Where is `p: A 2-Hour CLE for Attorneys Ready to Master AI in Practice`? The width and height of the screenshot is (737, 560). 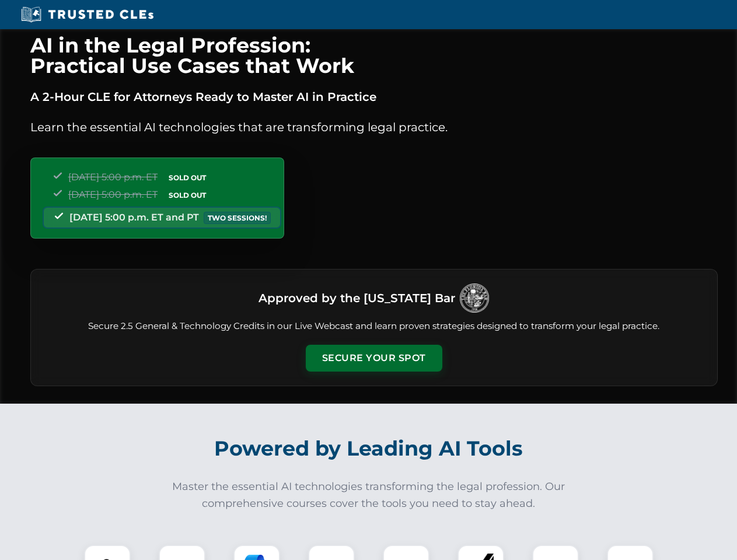 p: A 2-Hour CLE for Attorneys Ready to Master AI in Practice is located at coordinates (374, 97).